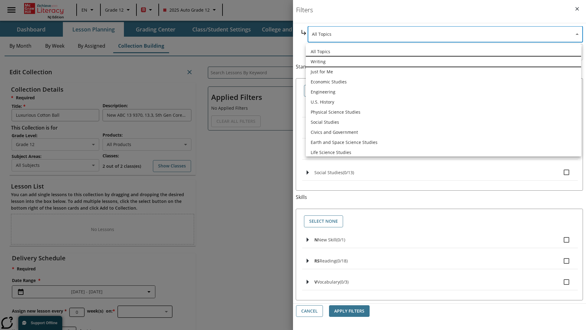 Image resolution: width=586 pixels, height=330 pixels. What do you see at coordinates (444, 92) in the screenshot?
I see `li: Engineering` at bounding box center [444, 92].